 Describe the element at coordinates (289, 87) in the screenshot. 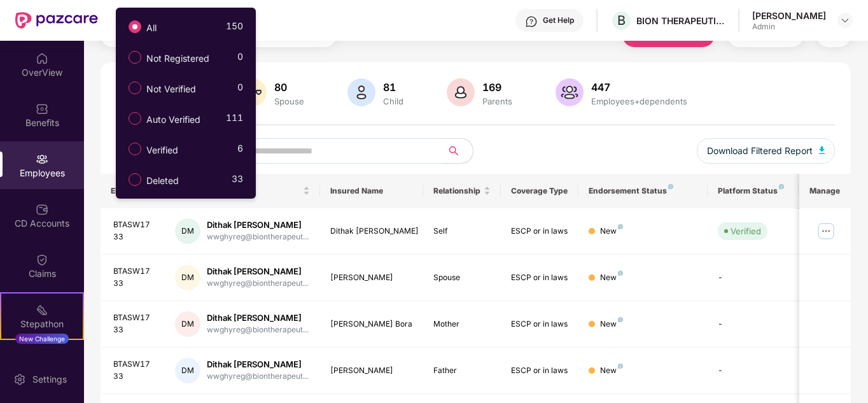

I see `div: 80` at that location.